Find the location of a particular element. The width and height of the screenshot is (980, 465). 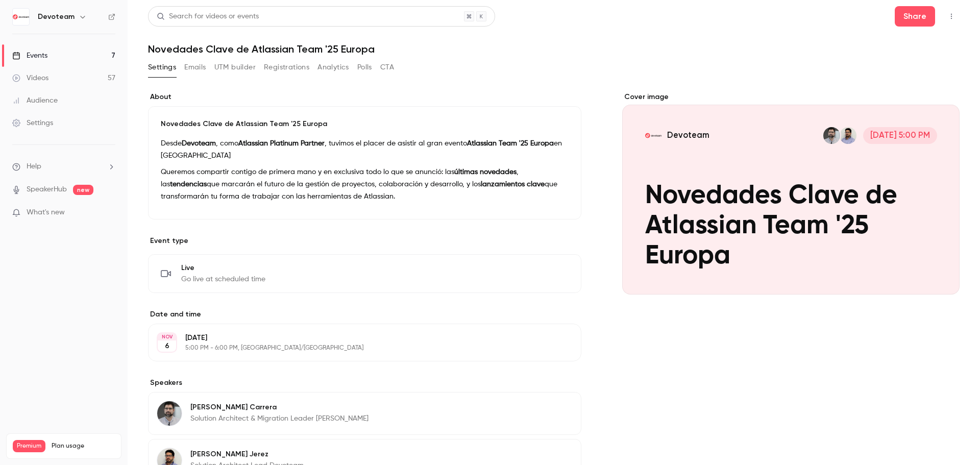

strong: lanzamientos clave is located at coordinates (513, 184).